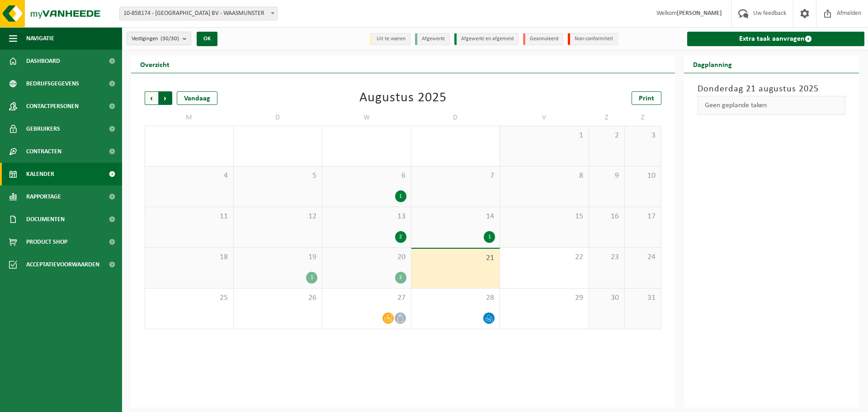  I want to click on h2: Dagplanning, so click(712, 64).